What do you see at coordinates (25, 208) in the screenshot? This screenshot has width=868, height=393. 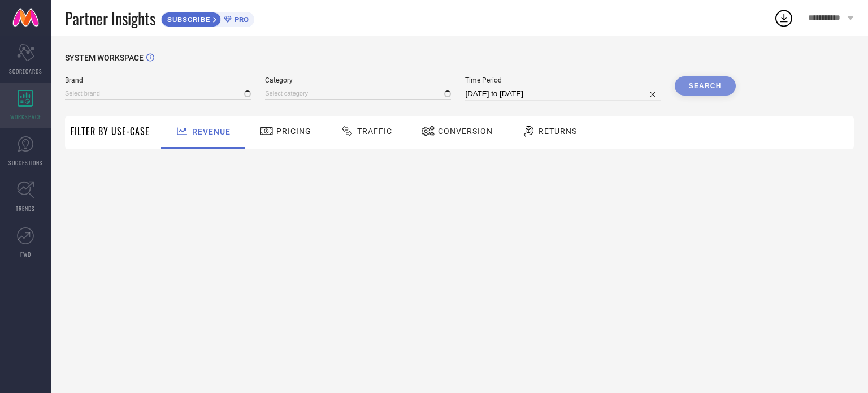 I see `span: TRENDS` at bounding box center [25, 208].